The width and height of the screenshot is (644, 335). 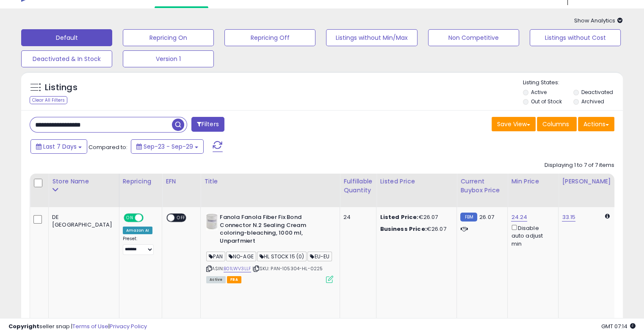 I want to click on button: Listings without Cost, so click(x=575, y=38).